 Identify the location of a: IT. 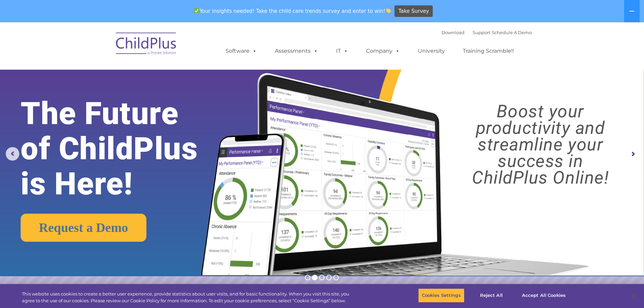
(342, 51).